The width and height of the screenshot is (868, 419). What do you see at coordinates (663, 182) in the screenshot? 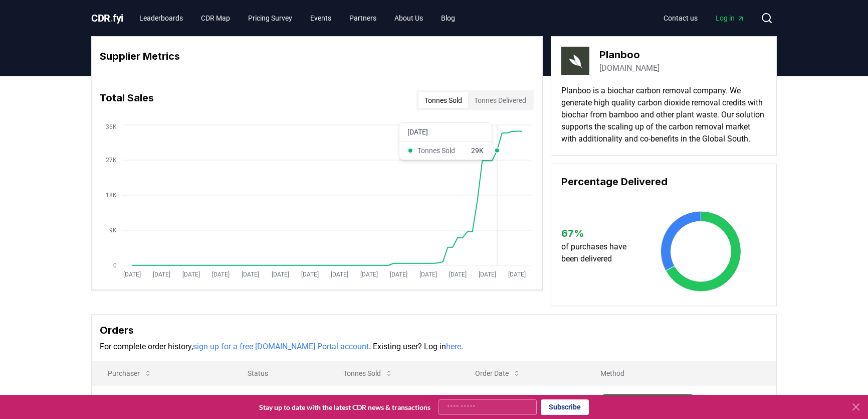
I see `h3: Percentage Delivered` at bounding box center [663, 182].